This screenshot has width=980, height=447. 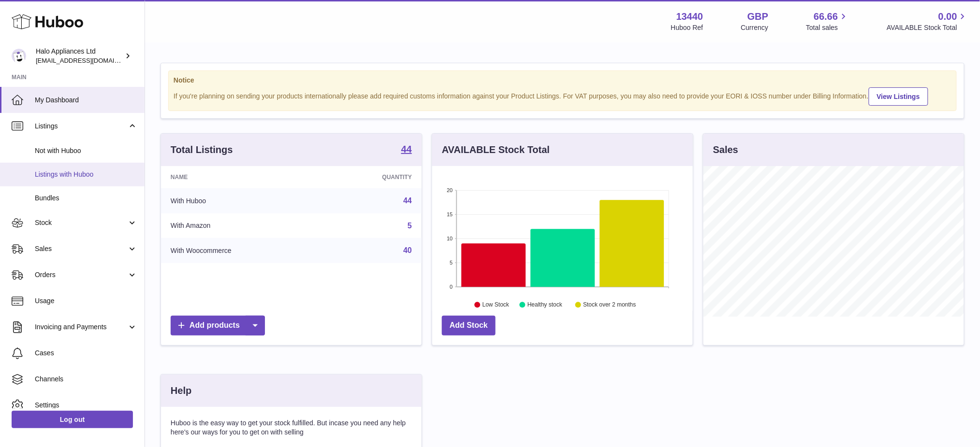 I want to click on td: With Amazon, so click(x=242, y=226).